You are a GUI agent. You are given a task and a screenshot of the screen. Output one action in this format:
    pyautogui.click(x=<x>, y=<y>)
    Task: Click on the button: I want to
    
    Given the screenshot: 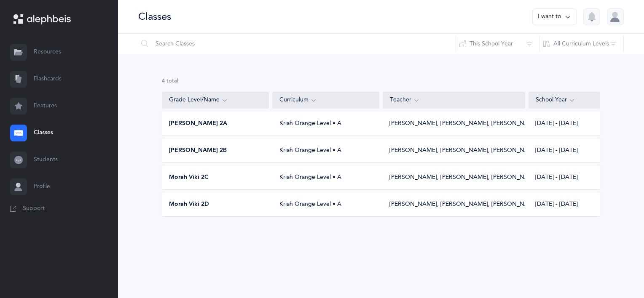 What is the action you would take?
    pyautogui.click(x=554, y=17)
    